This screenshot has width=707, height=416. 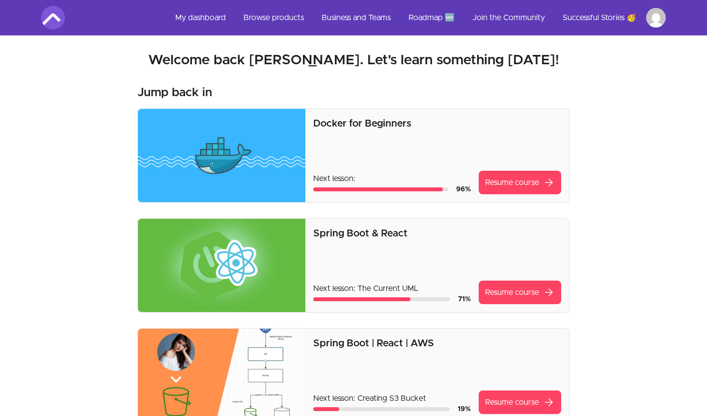 I want to click on img: Amigoscode logo, so click(x=53, y=18).